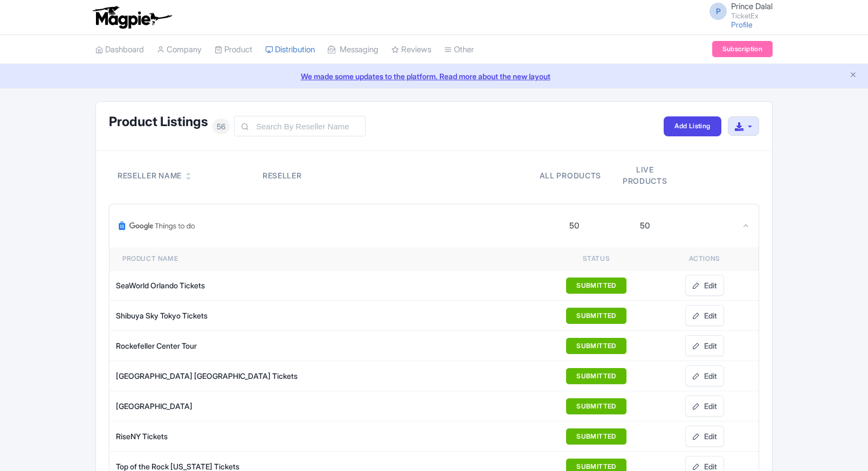  Describe the element at coordinates (596, 259) in the screenshot. I see `th: Status` at that location.